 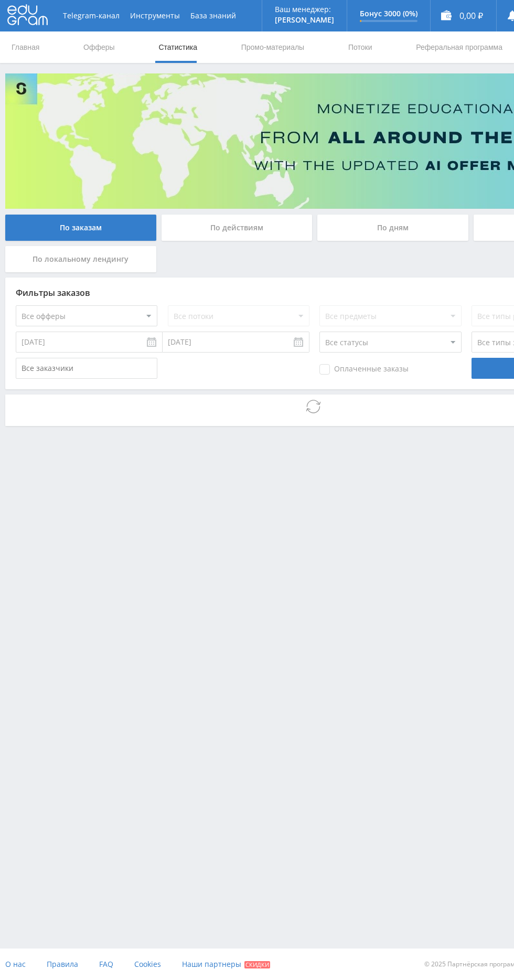 What do you see at coordinates (86, 368) in the screenshot?
I see `input: Все заказчики` at bounding box center [86, 368].